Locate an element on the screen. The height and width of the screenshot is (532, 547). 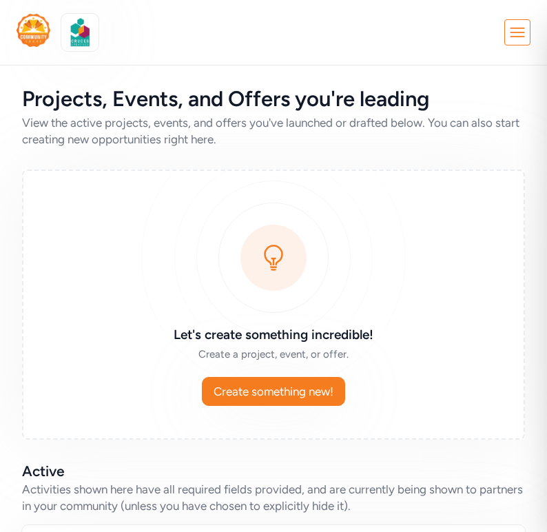
div: Create a project, event, or offer. is located at coordinates (274, 354).